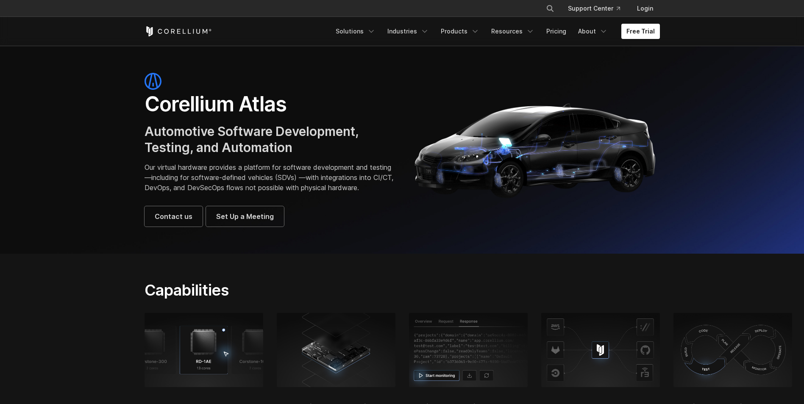  Describe the element at coordinates (594, 8) in the screenshot. I see `a: Support Center` at that location.